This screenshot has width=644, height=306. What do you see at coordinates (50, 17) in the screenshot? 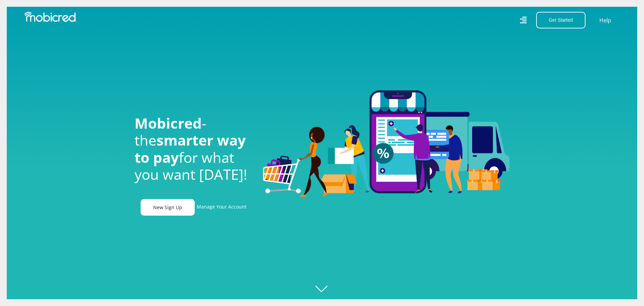
I see `img: Mobicred` at bounding box center [50, 17].